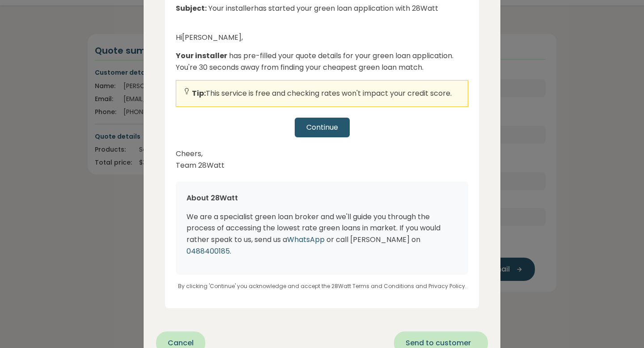 This screenshot has width=644, height=348. What do you see at coordinates (191, 8) in the screenshot?
I see `strong: Subject:` at bounding box center [191, 8].